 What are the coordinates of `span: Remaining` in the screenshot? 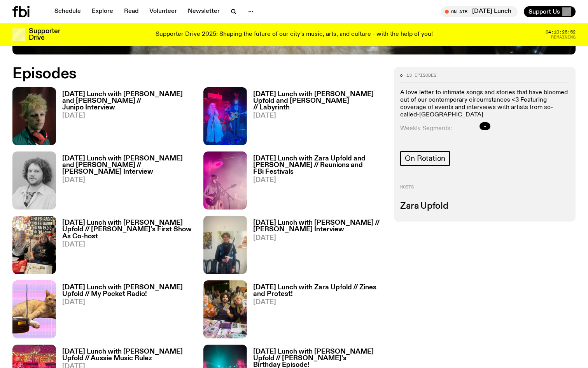 It's located at (563, 37).